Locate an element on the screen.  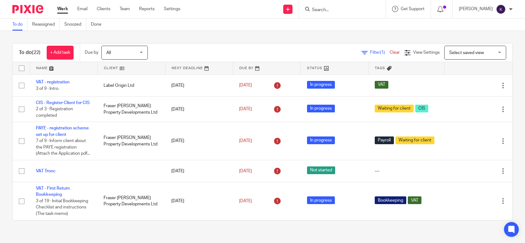
span: 2 of 3 · Registration completed is located at coordinates (54, 113).